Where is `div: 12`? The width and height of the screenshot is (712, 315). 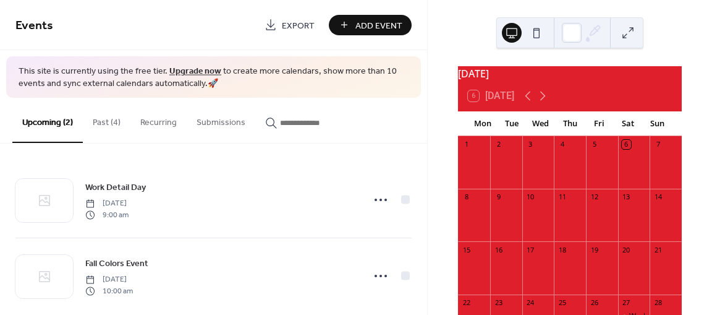
div: 12 is located at coordinates (594, 197).